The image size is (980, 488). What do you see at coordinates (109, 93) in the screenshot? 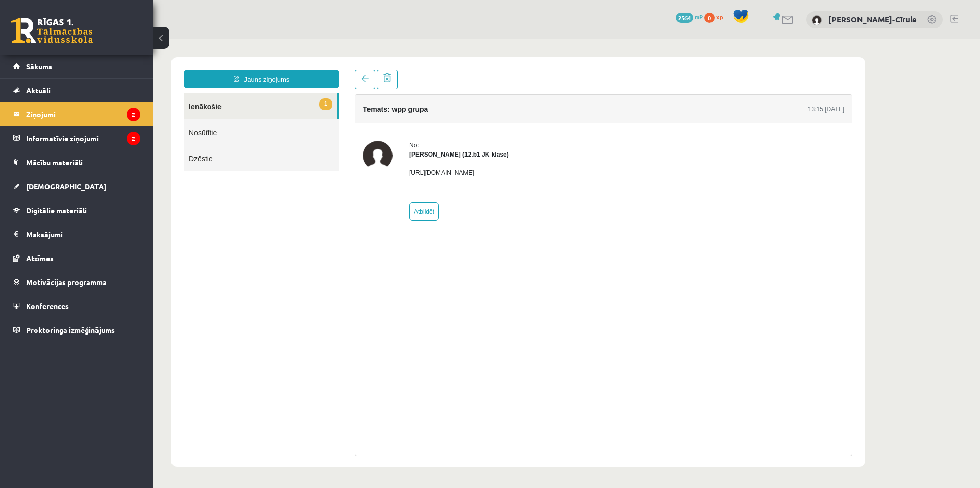
I see `a: Nosūtītie` at bounding box center [109, 93].